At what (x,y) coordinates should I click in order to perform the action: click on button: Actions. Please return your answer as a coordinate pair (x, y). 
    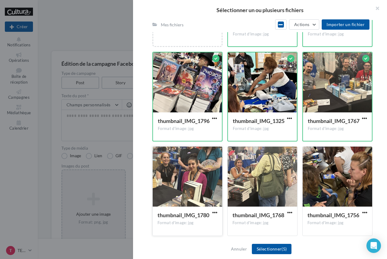
    Looking at the image, I should click on (304, 25).